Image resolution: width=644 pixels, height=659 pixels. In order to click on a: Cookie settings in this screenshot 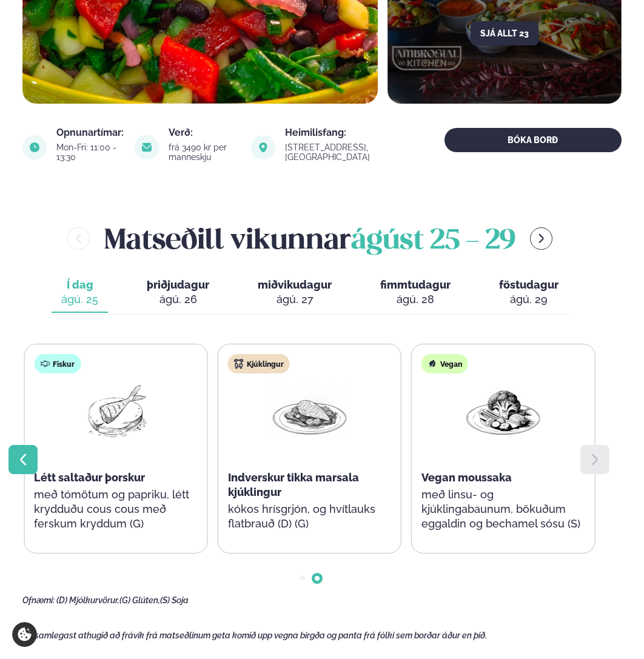, I will do `click(24, 634)`.